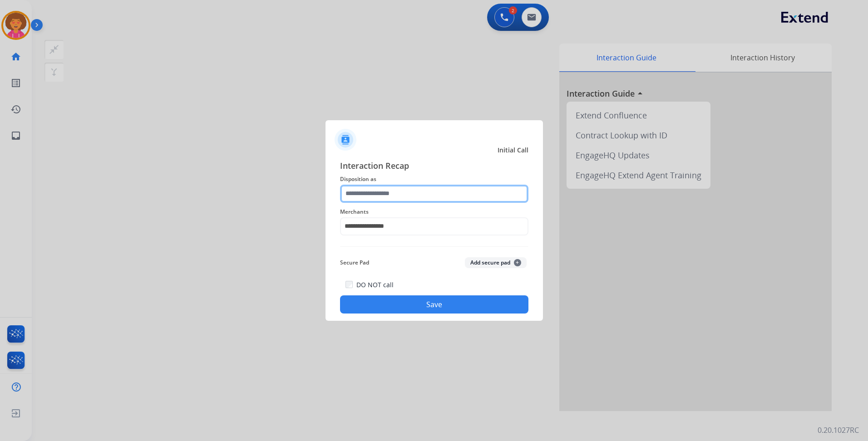  I want to click on span: Disposition as, so click(434, 179).